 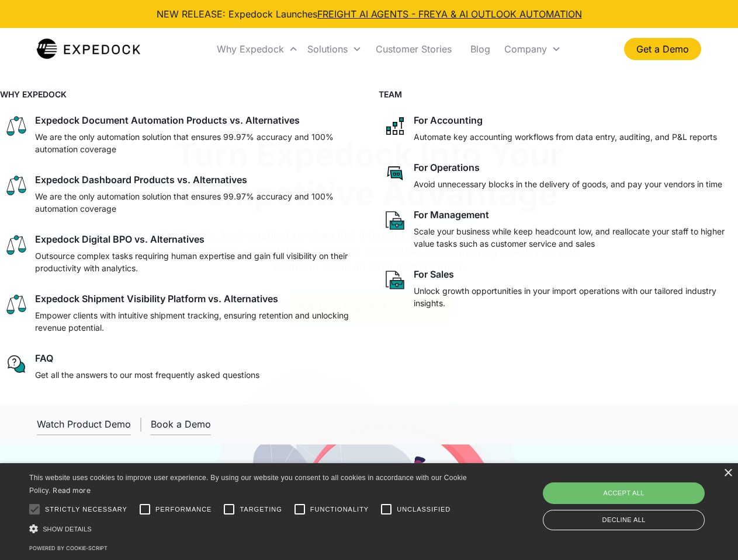 I want to click on p: Unlock growth opportunities in your import operations with our tailored industry insights., so click(x=573, y=297).